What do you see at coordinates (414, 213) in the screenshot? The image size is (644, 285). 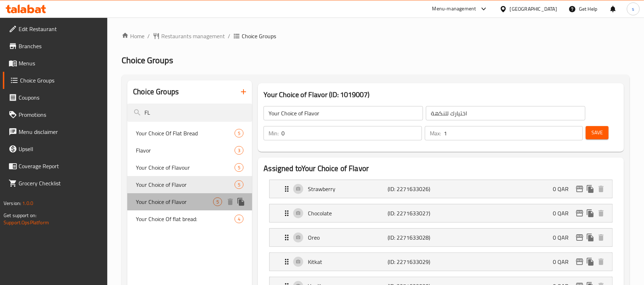 I see `p: (ID: 2271633027)` at bounding box center [414, 213].